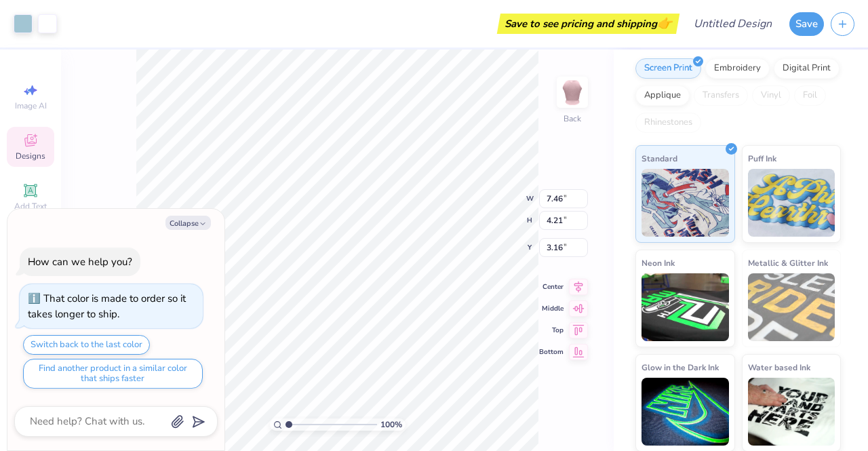 Image resolution: width=868 pixels, height=451 pixels. What do you see at coordinates (31, 156) in the screenshot?
I see `span: Designs` at bounding box center [31, 156].